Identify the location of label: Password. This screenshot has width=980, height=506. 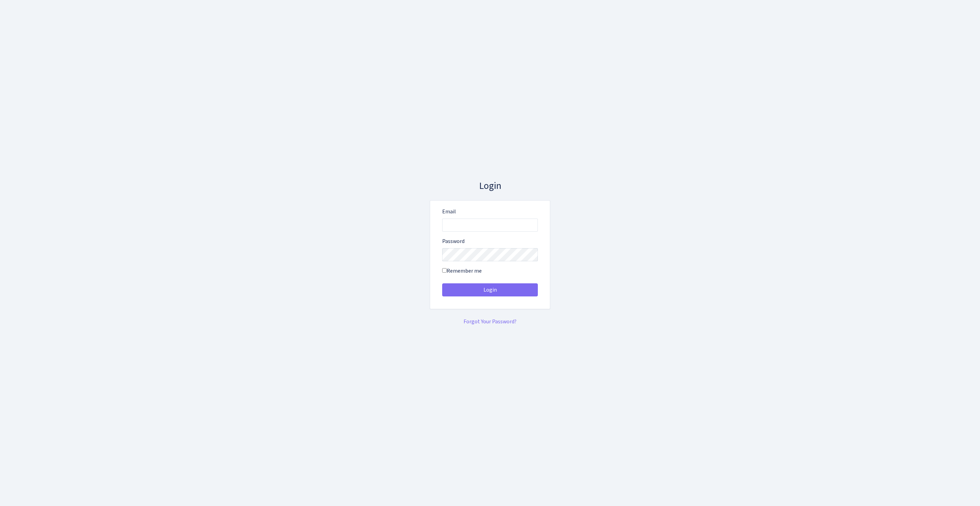
(453, 241).